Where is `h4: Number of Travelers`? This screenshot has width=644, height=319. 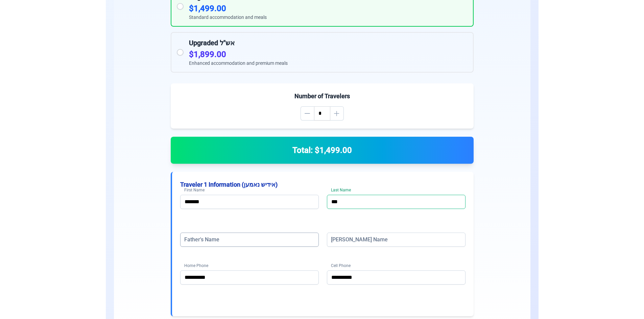
h4: Number of Travelers is located at coordinates (322, 96).